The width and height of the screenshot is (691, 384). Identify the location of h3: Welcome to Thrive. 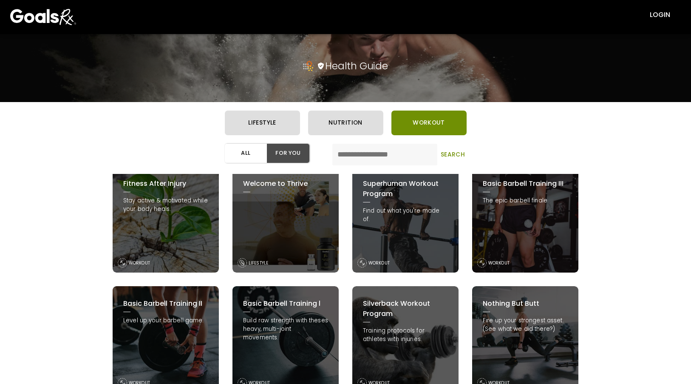
(286, 184).